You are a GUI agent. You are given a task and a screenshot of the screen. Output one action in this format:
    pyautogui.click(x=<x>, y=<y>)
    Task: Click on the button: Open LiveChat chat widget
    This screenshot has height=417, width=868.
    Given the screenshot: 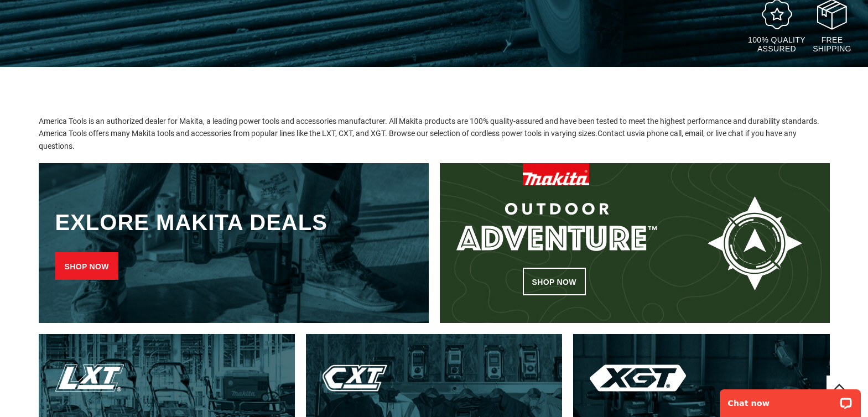 What is the action you would take?
    pyautogui.click(x=134, y=21)
    